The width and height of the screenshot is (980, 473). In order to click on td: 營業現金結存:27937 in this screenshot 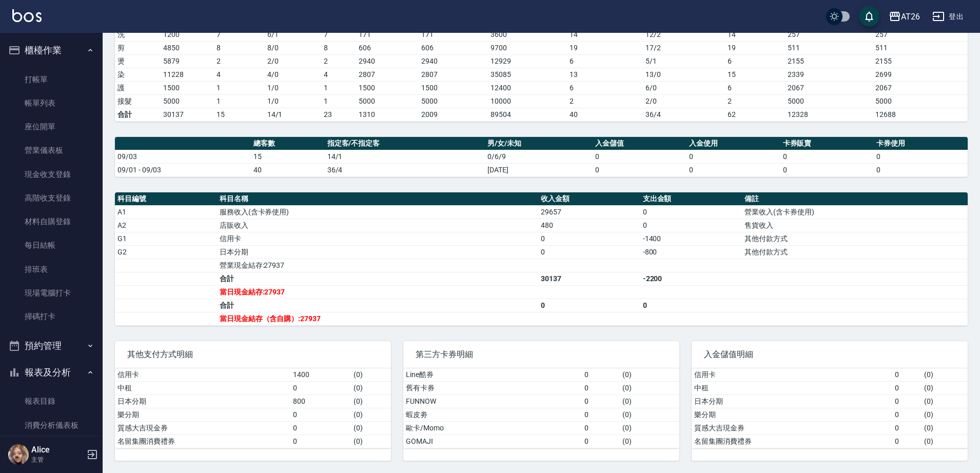, I will do `click(377, 265)`.